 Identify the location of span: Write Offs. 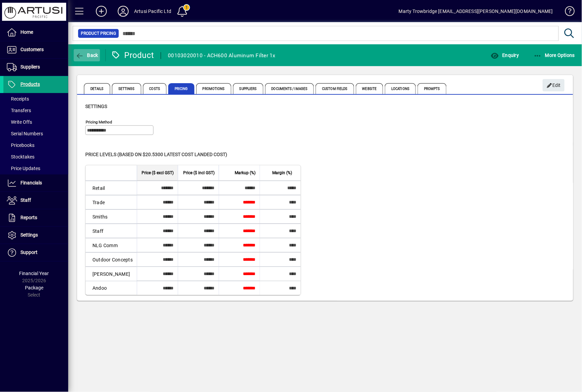
(19, 122).